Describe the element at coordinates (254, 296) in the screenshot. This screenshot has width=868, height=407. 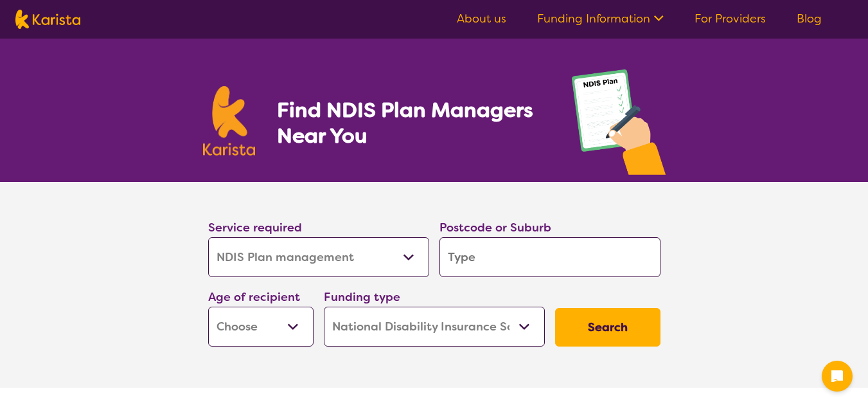
I see `label: Age of recipient` at that location.